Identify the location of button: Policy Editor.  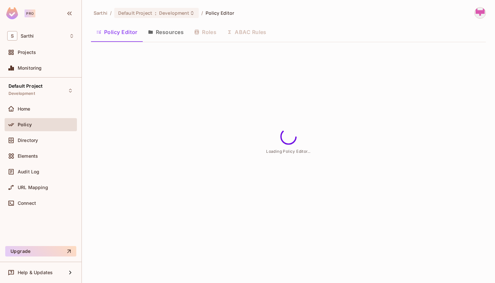
(117, 32).